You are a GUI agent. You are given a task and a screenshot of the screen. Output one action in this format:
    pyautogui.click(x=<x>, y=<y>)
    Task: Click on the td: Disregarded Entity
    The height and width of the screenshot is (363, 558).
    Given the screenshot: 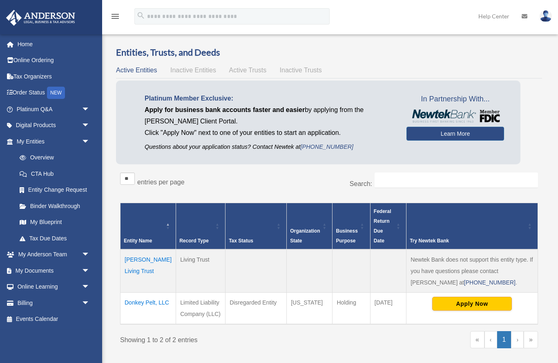 What is the action you would take?
    pyautogui.click(x=256, y=308)
    